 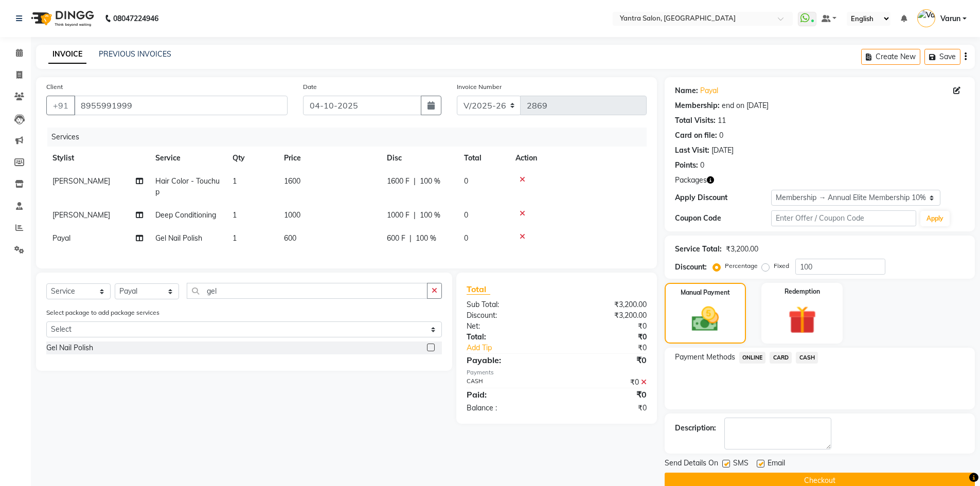 I want to click on span: Packages, so click(x=691, y=180).